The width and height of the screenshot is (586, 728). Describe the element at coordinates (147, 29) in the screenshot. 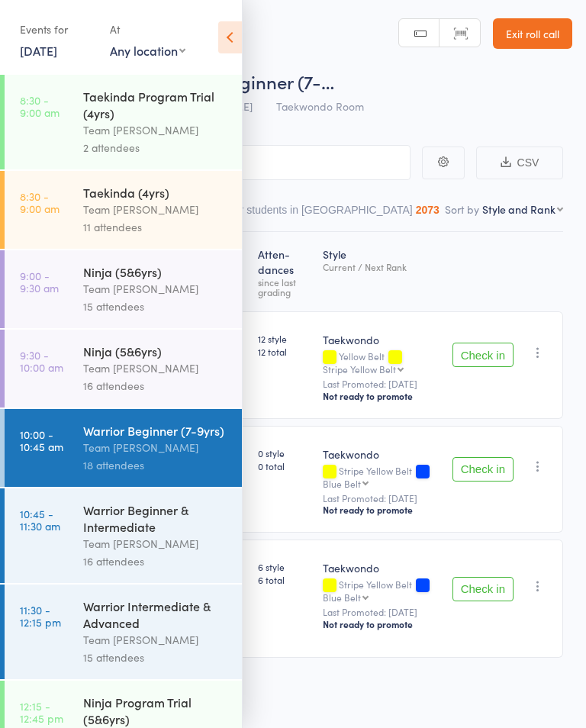

I see `div: At` at that location.